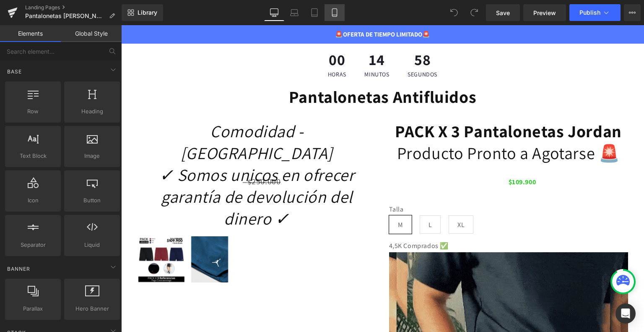 Image resolution: width=644 pixels, height=332 pixels. What do you see at coordinates (216, 37) in the screenshot?
I see `span: 00` at bounding box center [216, 37].